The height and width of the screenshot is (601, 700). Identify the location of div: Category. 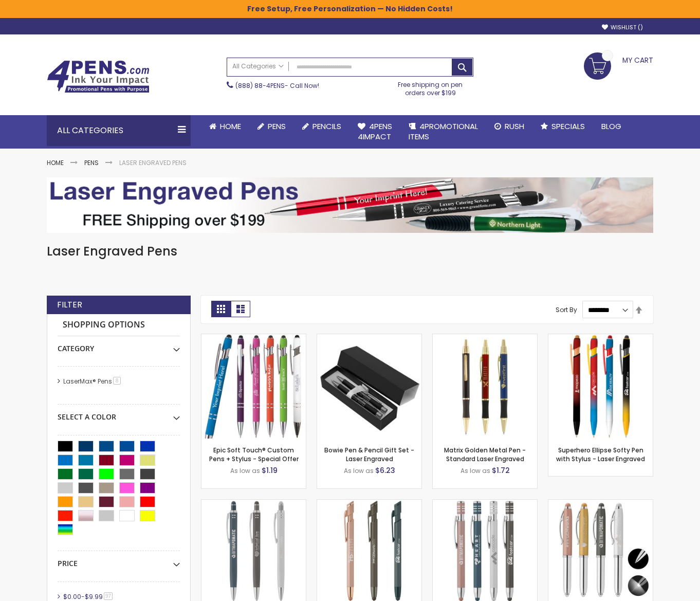
(119, 345).